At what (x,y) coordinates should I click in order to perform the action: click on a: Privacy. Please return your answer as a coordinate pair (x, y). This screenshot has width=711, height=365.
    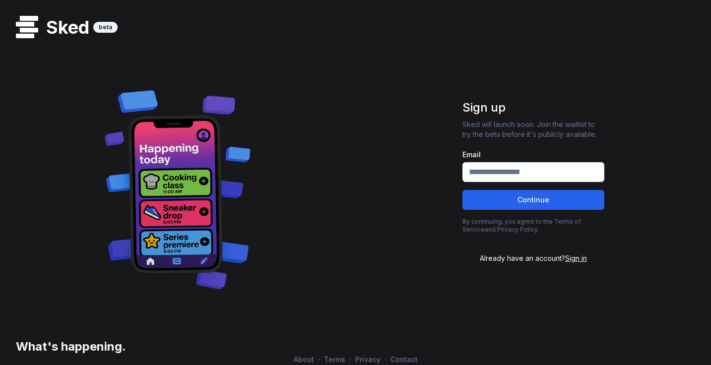
    Looking at the image, I should click on (368, 359).